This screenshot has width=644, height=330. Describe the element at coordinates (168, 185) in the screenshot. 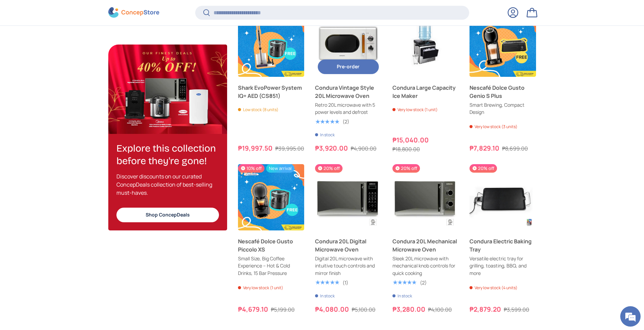

I see `p: Discover discounts on our curated ConcepDeals collection of best-selling must-haves.` at that location.